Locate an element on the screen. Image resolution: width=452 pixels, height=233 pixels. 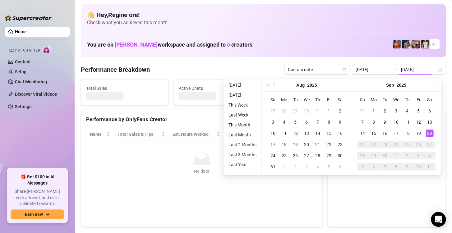
span: to is located at coordinates (396, 70).